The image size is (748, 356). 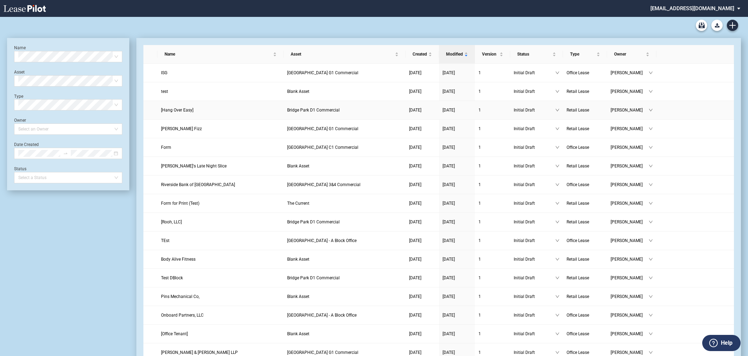 What do you see at coordinates (721, 343) in the screenshot?
I see `button: Help` at bounding box center [721, 343].